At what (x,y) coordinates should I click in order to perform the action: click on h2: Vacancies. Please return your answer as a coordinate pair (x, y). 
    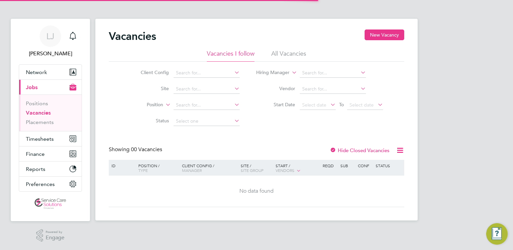
    Looking at the image, I should click on (132, 36).